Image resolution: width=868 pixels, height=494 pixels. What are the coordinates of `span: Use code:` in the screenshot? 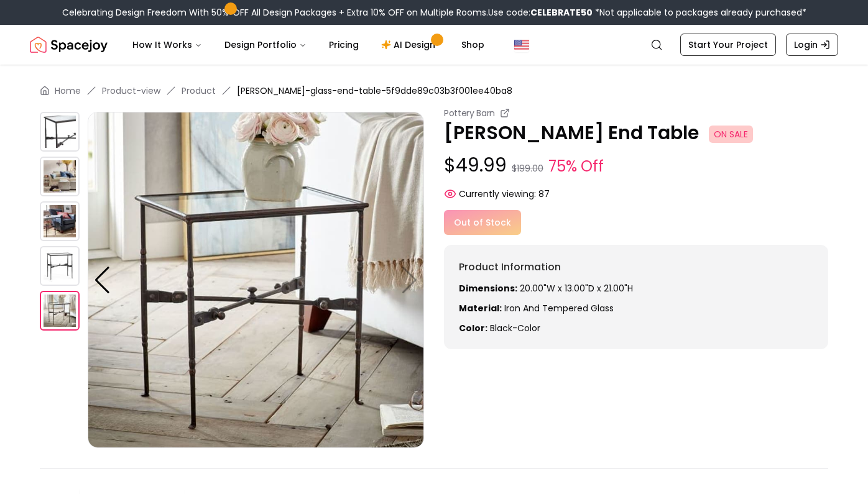 It's located at (540, 12).